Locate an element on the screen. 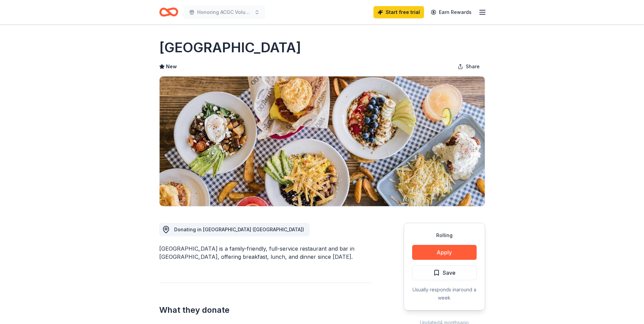 The height and width of the screenshot is (324, 644). button: Share is located at coordinates (468, 66).